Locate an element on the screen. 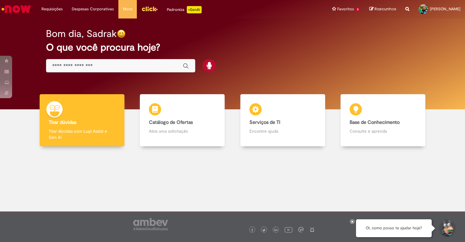 The height and width of the screenshot is (242, 465). img: logo_footer_linkedin.png is located at coordinates (276, 230).